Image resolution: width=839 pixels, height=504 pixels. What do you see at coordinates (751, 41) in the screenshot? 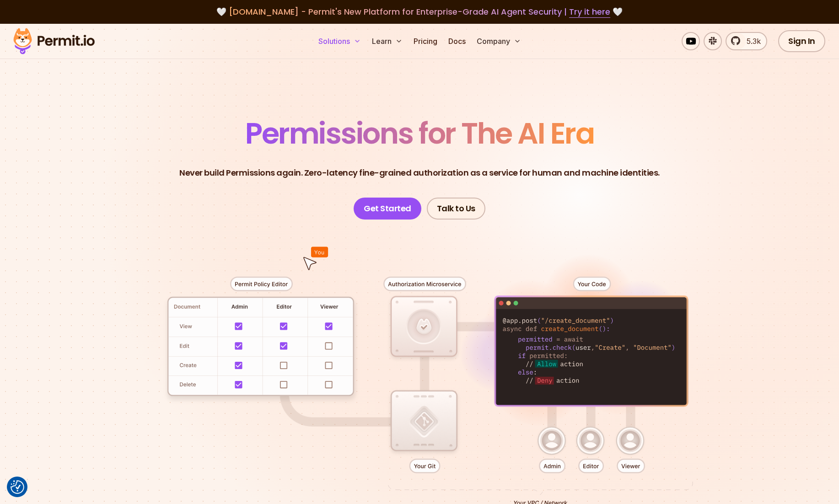
I see `span: 5.3k` at bounding box center [751, 41].